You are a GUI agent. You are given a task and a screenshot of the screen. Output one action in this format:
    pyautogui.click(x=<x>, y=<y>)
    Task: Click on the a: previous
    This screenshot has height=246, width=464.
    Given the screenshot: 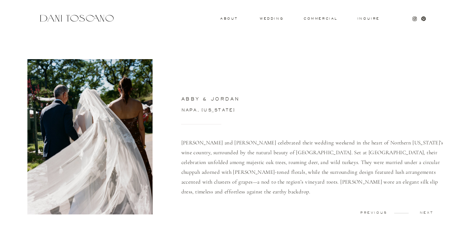 What is the action you would take?
    pyautogui.click(x=374, y=213)
    